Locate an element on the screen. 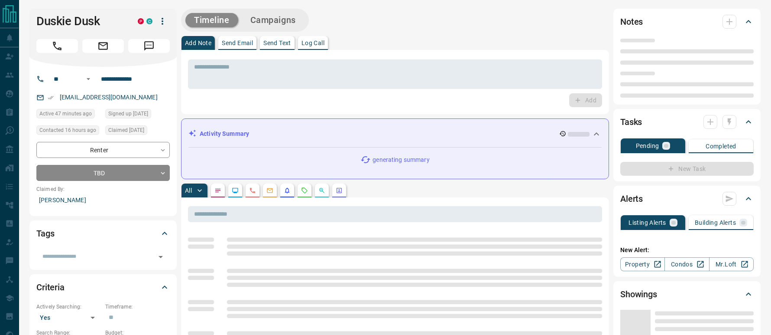 The width and height of the screenshot is (771, 335). div: condos.ca is located at coordinates (150, 21).